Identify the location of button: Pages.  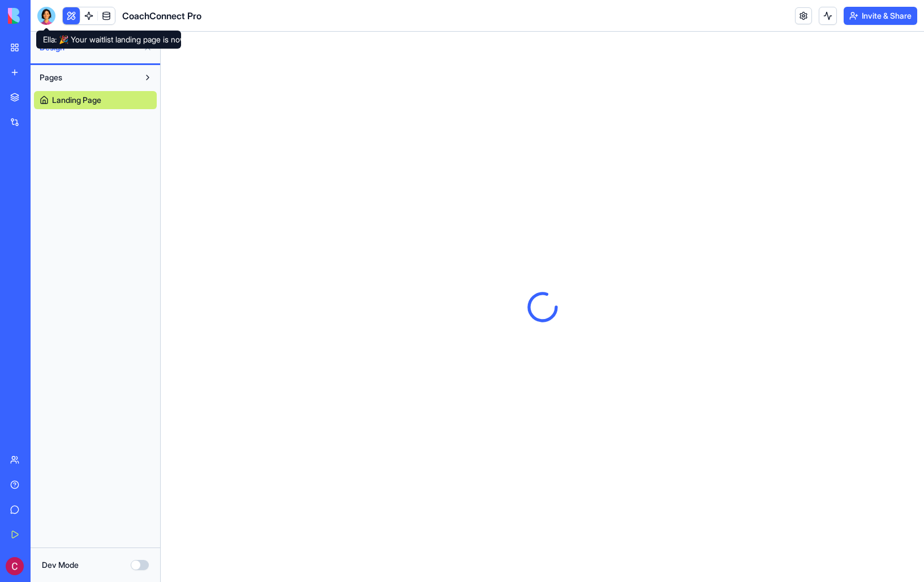
(86, 77).